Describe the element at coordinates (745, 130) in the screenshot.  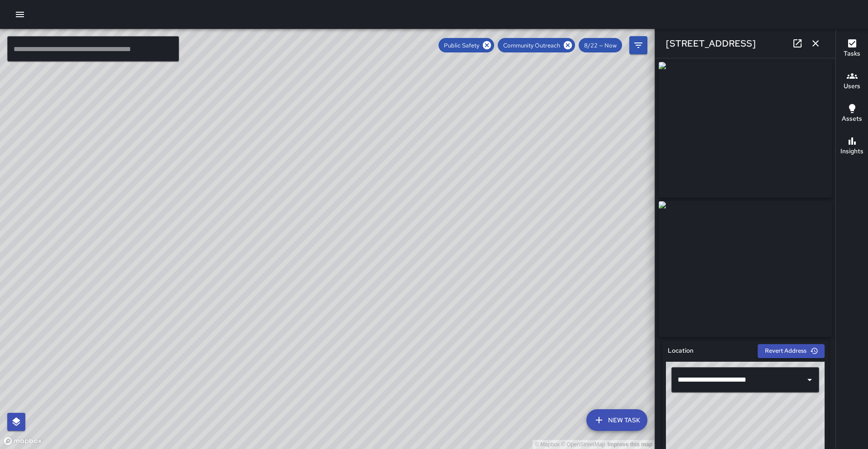
I see `img: request_images%2F36325040-7f9f-11f0-b183-211fc2fb205c` at that location.